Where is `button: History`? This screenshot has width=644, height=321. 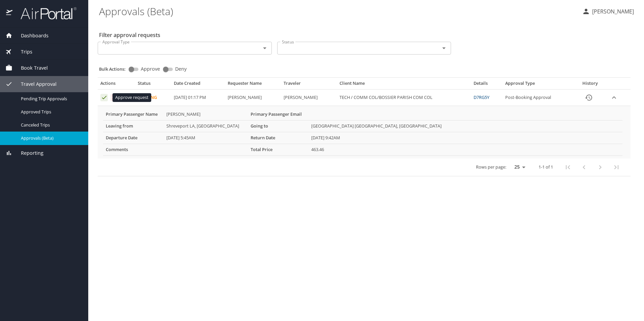 button: History is located at coordinates (589, 97).